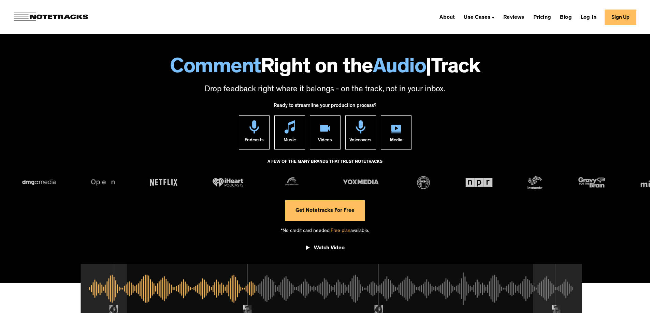  What do you see at coordinates (340, 231) in the screenshot?
I see `span: Free plan` at bounding box center [340, 231].